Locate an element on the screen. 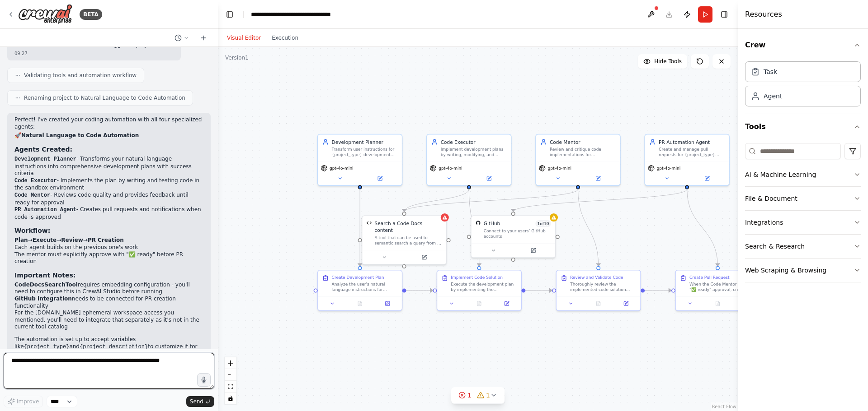 The width and height of the screenshot is (868, 411). div: A tool that can be used to semantic search a query from a Code Docs content. is located at coordinates (408, 240).